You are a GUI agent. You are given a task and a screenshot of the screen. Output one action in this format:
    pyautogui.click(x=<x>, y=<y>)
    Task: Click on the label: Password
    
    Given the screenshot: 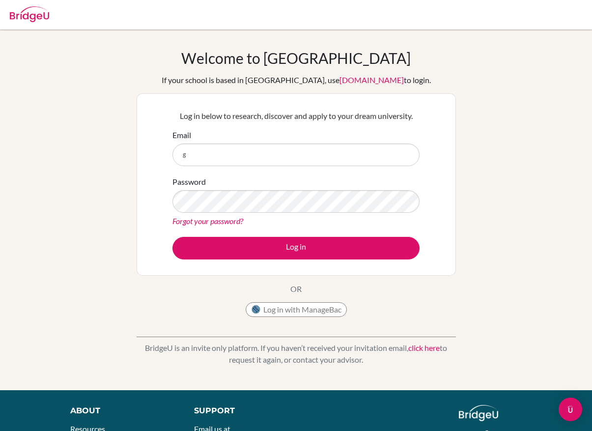 What is the action you would take?
    pyautogui.click(x=189, y=182)
    